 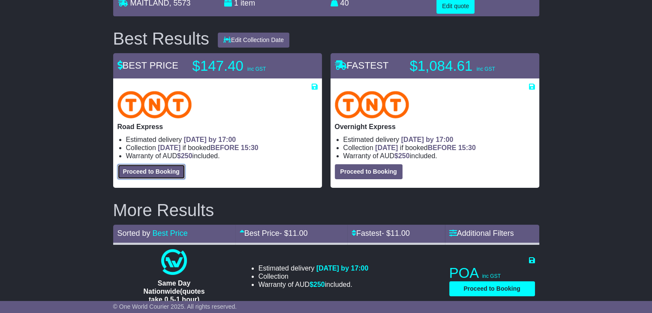 What do you see at coordinates (492, 273) in the screenshot?
I see `p: POA` at bounding box center [492, 273].